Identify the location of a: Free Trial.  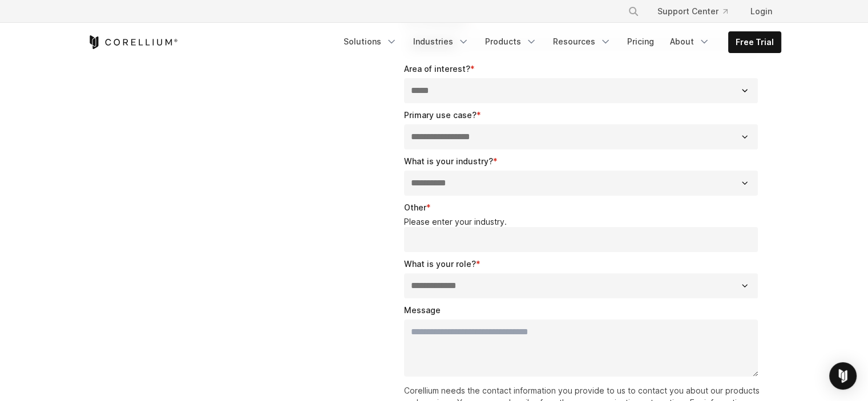
(754, 42).